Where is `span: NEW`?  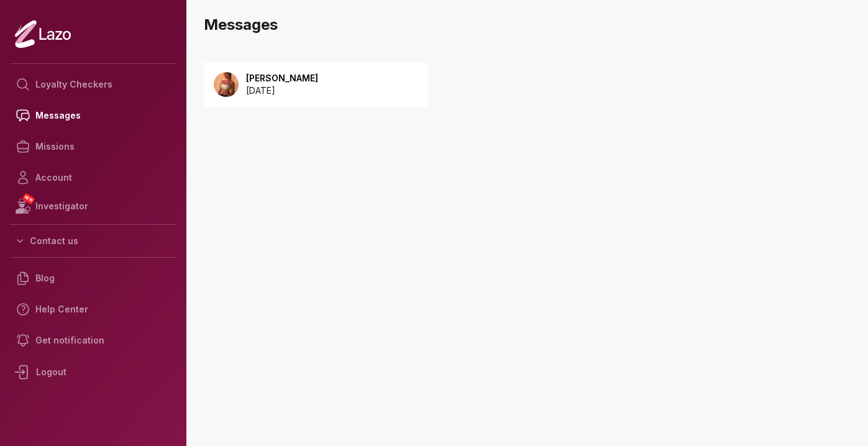 span: NEW is located at coordinates (29, 199).